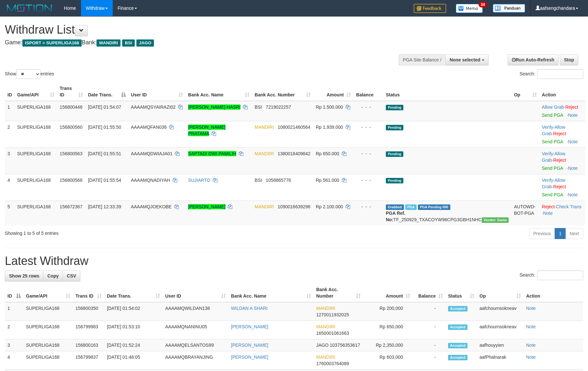 The width and height of the screenshot is (588, 371). What do you see at coordinates (157, 92) in the screenshot?
I see `th: User ID: activate to sort column ascending` at bounding box center [157, 92].